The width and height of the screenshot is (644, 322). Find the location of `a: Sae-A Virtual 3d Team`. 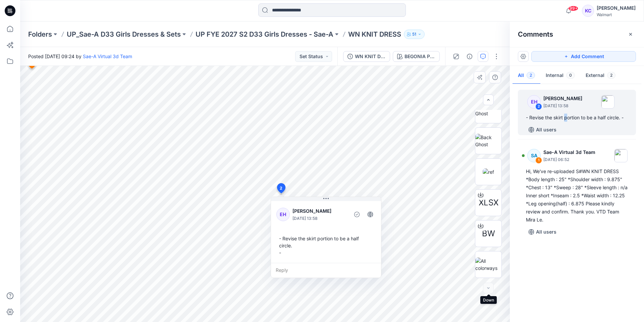

a: Sae-A Virtual 3d Team is located at coordinates (107, 56).